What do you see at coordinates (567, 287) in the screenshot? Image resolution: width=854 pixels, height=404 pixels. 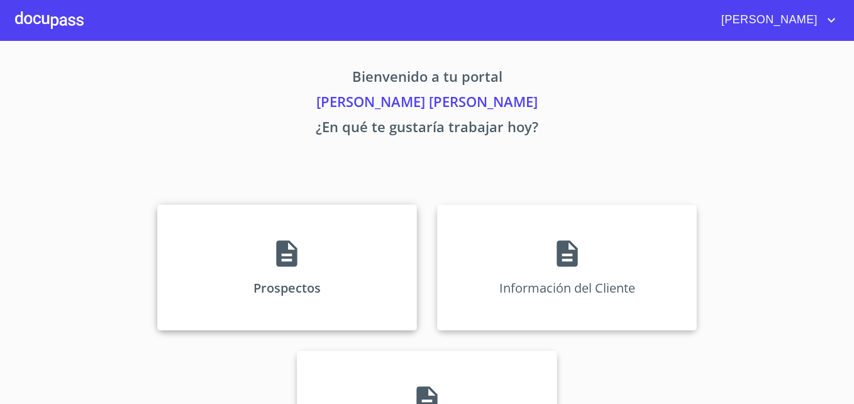 I see `p: Información del Cliente` at bounding box center [567, 287].